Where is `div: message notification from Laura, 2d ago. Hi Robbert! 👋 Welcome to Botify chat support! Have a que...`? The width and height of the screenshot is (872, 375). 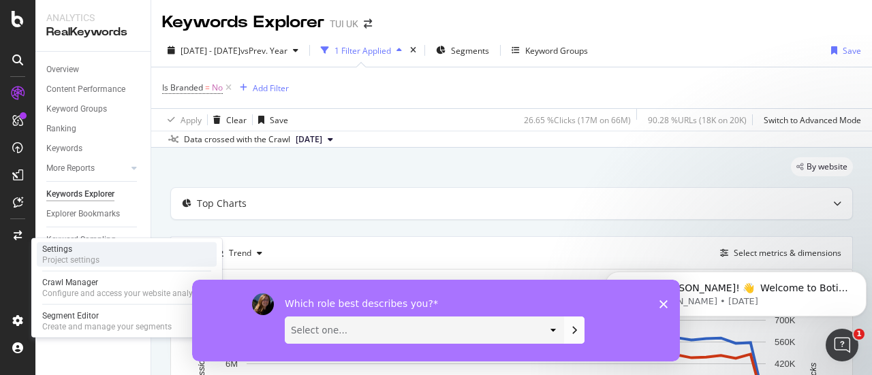
div: message notification from Laura, 2d ago. Hi Robbert! 👋 Welcome to Botify chat support! Have a que... is located at coordinates (136, 51).